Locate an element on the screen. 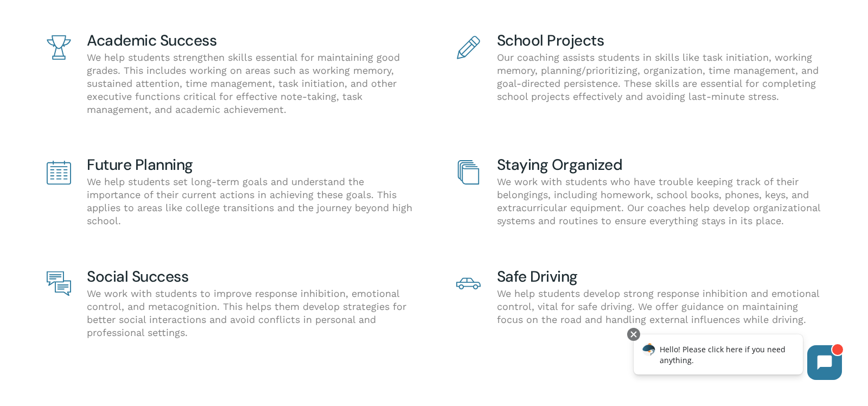 This screenshot has width=868, height=406. div: We help students strengthen skills essential for maintaining good grades. This includes working o... is located at coordinates (249, 75).